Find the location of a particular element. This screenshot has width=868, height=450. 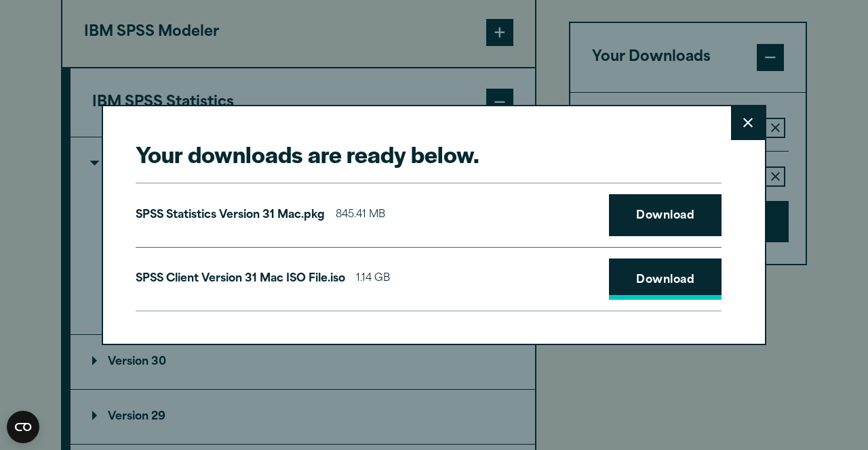

span: 845.41 MB is located at coordinates (360, 216).